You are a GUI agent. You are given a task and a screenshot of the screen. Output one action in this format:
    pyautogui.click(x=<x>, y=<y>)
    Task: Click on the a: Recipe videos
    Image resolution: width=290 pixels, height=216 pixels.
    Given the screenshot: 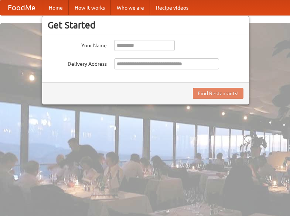 What is the action you would take?
    pyautogui.click(x=172, y=8)
    